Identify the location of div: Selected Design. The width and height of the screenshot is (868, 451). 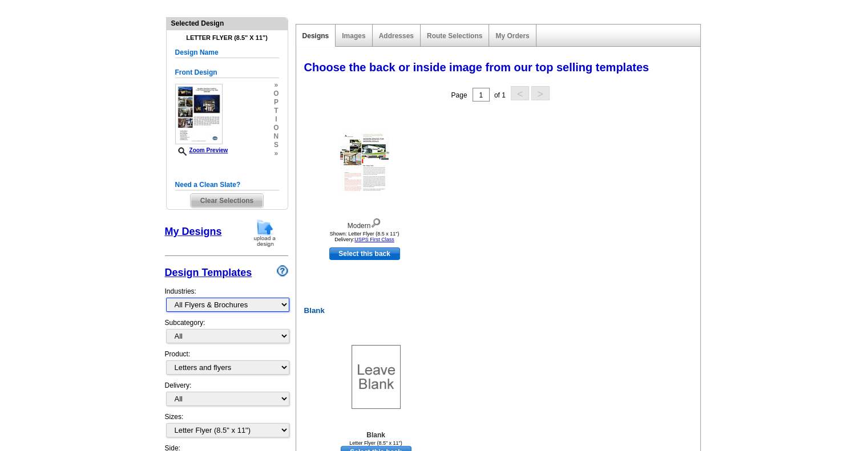
(227, 23).